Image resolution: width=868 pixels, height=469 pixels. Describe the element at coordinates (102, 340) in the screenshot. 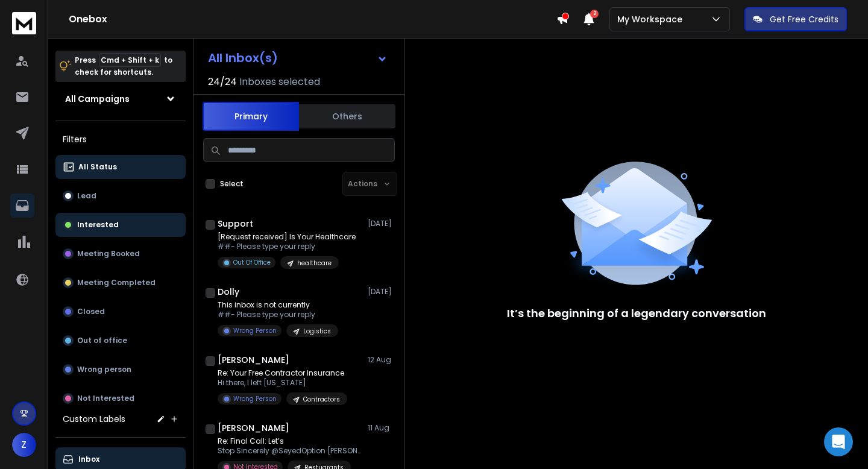

I see `p: Out of office` at that location.